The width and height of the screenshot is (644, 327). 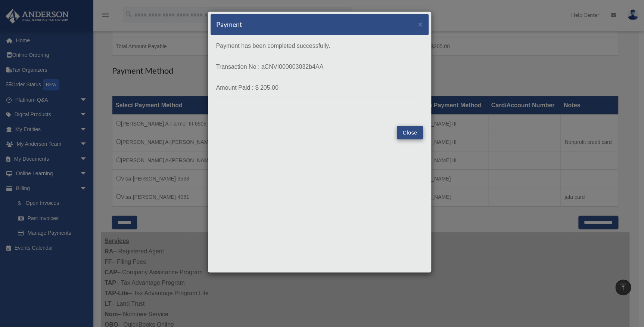 I want to click on h5: Payment, so click(x=229, y=24).